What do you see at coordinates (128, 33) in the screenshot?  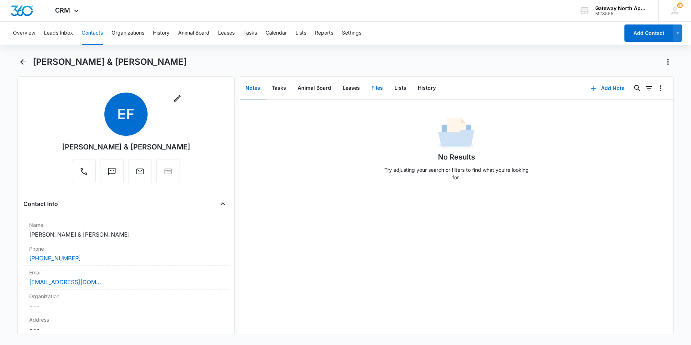 I see `button: Organizations` at bounding box center [128, 33].